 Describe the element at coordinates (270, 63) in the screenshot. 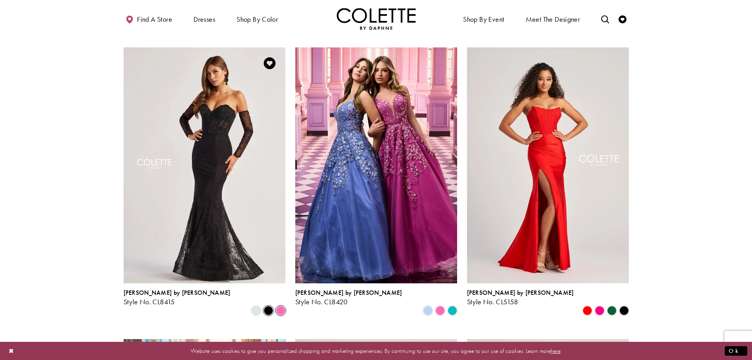

I see `a: Add to Wishlist` at that location.